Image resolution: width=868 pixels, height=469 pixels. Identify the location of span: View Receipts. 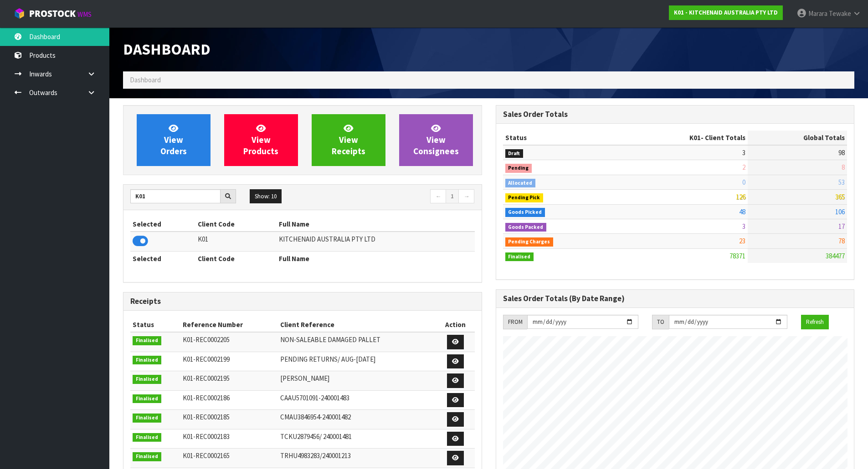
(348, 140).